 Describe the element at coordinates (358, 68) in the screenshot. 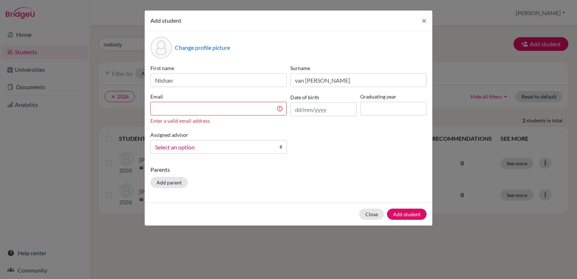

I see `label: Surname` at that location.